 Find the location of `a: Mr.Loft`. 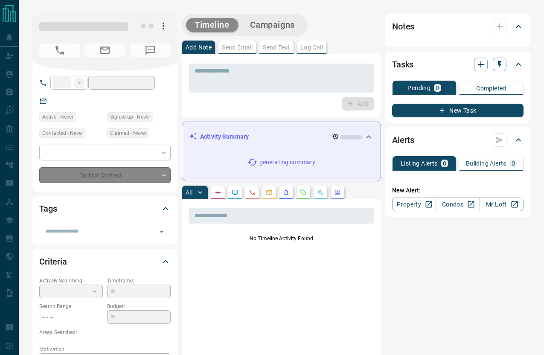

a: Mr.Loft is located at coordinates (501, 204).